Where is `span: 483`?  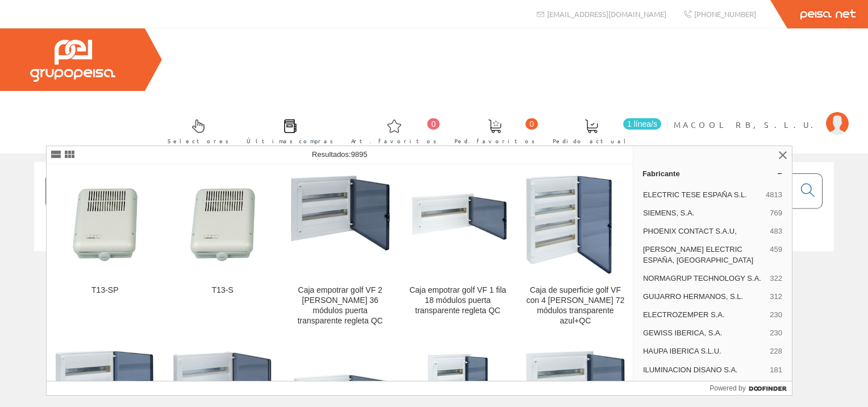
span: 483 is located at coordinates (776, 232).